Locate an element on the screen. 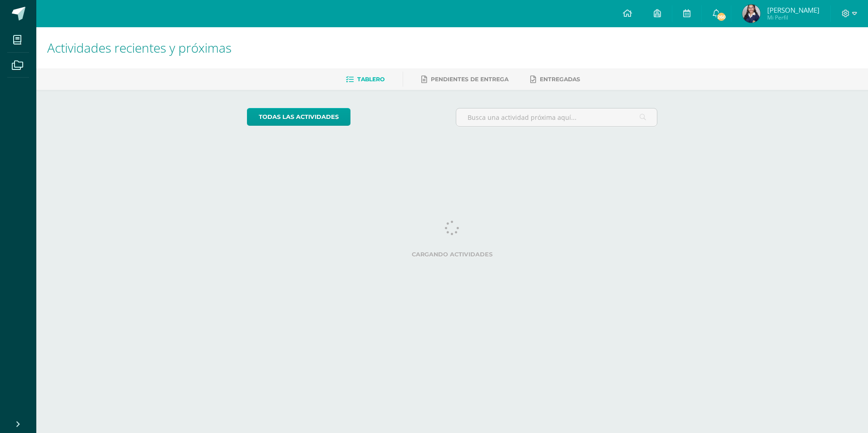  span: Pendientes de entrega is located at coordinates (469, 79).